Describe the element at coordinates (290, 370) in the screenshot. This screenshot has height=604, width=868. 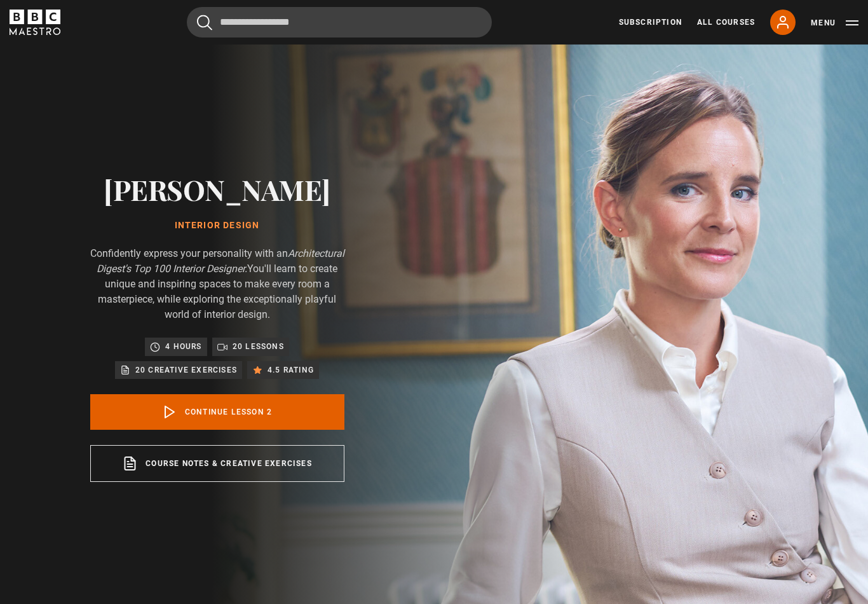
I see `p: 4.5 rating` at that location.